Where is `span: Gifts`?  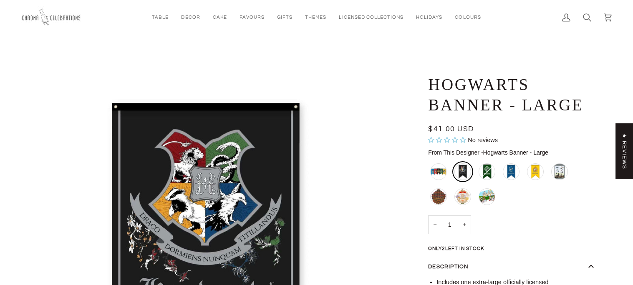 span: Gifts is located at coordinates (285, 17).